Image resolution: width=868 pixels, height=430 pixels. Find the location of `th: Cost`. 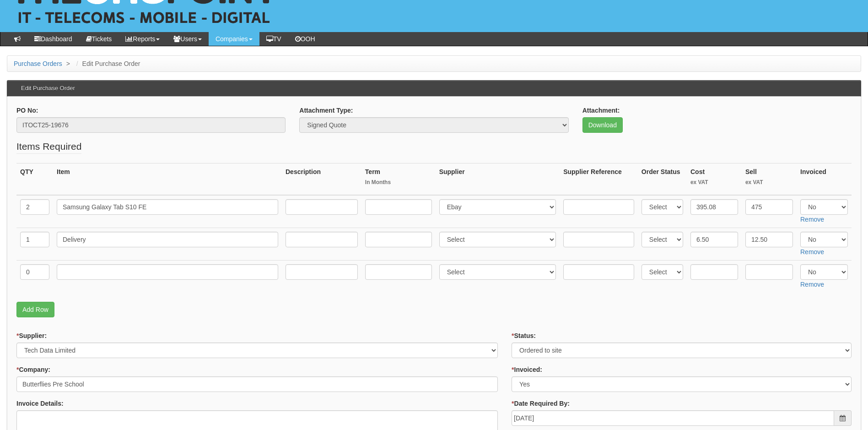

th: Cost is located at coordinates (714, 179).